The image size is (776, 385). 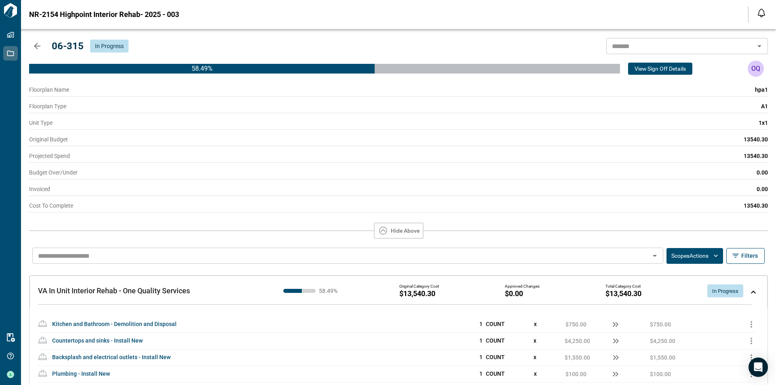 I want to click on span: Total Category Cost, so click(x=623, y=287).